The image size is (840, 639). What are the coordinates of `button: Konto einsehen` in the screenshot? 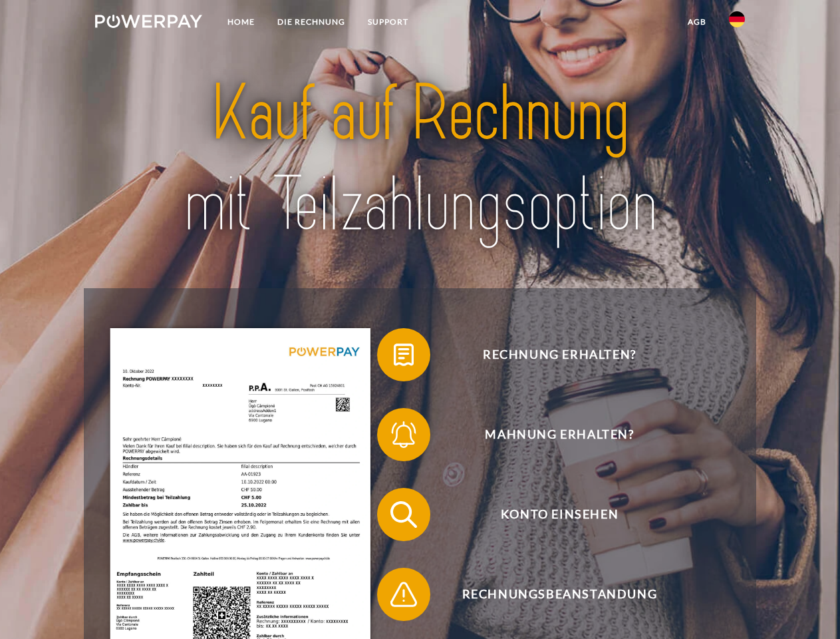 It's located at (550, 514).